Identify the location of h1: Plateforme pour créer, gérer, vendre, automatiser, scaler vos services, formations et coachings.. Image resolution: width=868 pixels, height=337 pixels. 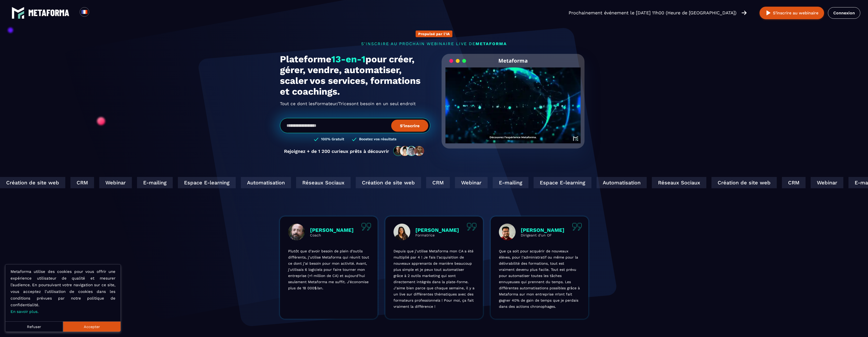
(355, 75).